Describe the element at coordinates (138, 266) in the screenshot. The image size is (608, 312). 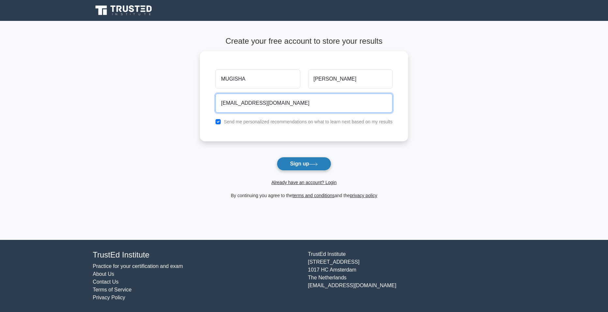
I see `a: Practice for your certification and exam` at that location.